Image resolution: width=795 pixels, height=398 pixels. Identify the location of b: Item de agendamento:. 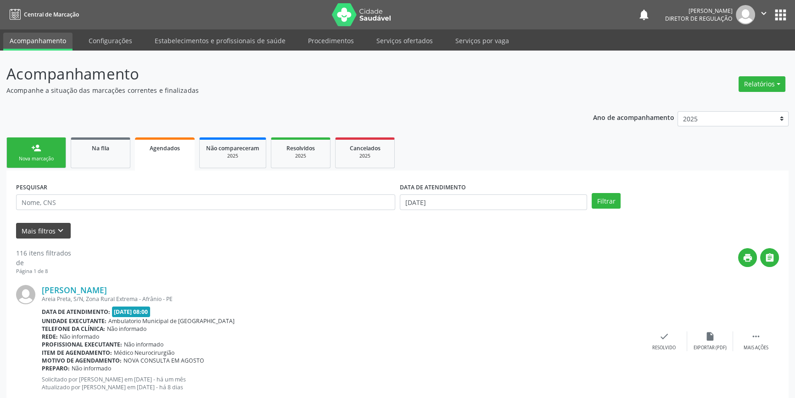
(77, 352).